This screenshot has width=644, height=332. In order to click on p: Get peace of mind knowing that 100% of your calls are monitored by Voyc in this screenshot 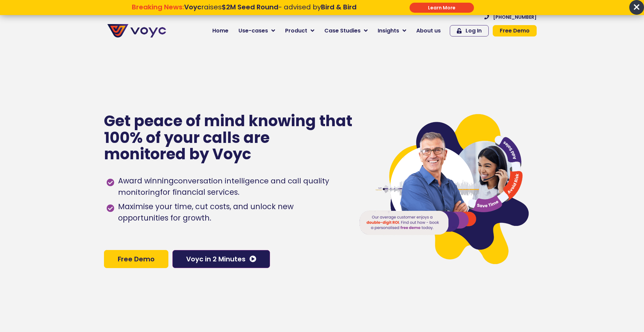, I will do `click(228, 138)`.